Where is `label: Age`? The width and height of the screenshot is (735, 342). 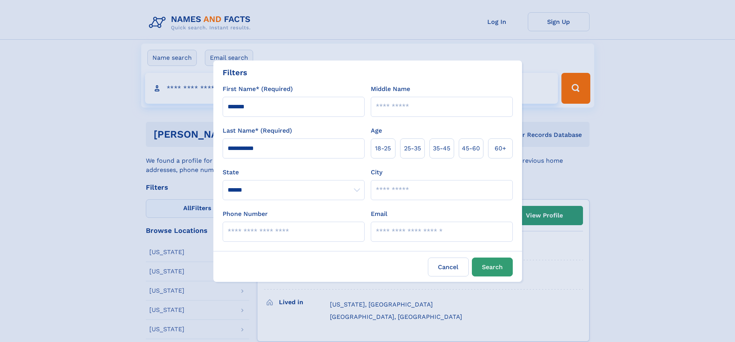 label: Age is located at coordinates (376, 131).